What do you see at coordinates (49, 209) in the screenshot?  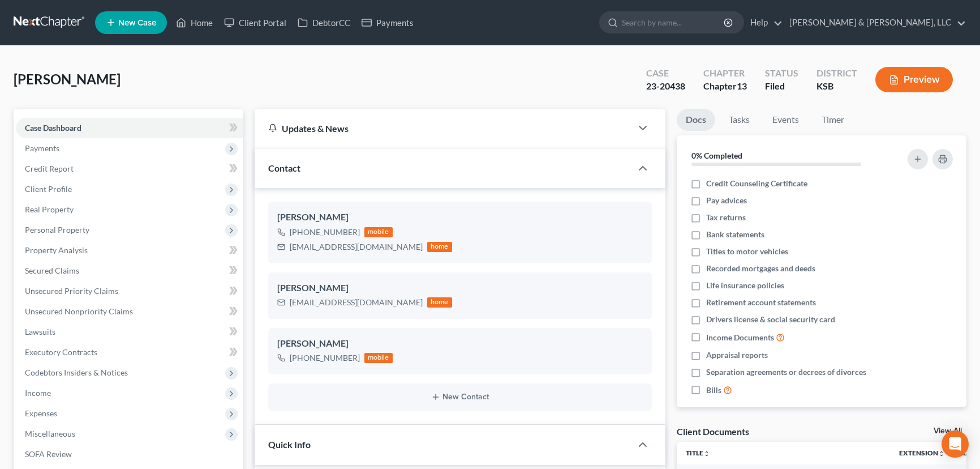 I see `span: Real Property` at bounding box center [49, 209].